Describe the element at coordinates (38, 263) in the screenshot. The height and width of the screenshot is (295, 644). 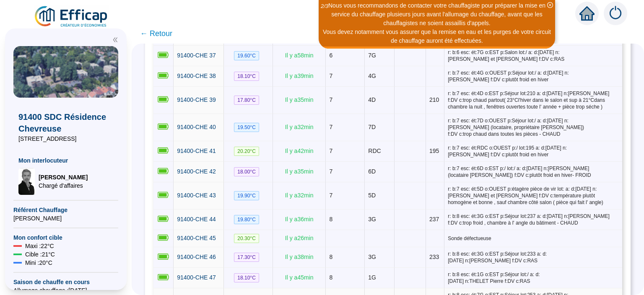
I see `span: Mini : 20 °C` at that location.